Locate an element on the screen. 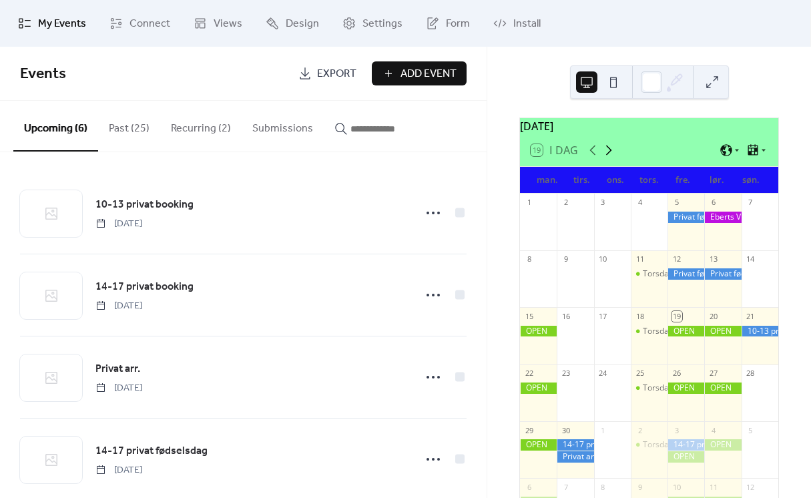 The image size is (811, 498). div: 14-17 privat booking is located at coordinates (574, 444).